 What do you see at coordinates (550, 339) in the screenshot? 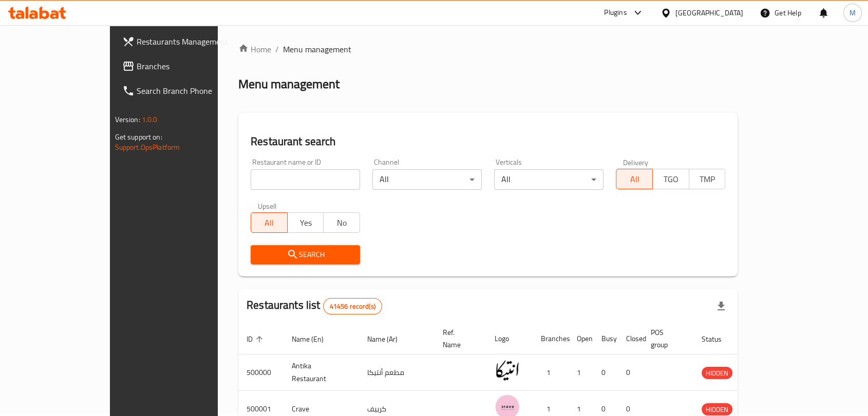
I see `th: Branches` at bounding box center [550, 339].